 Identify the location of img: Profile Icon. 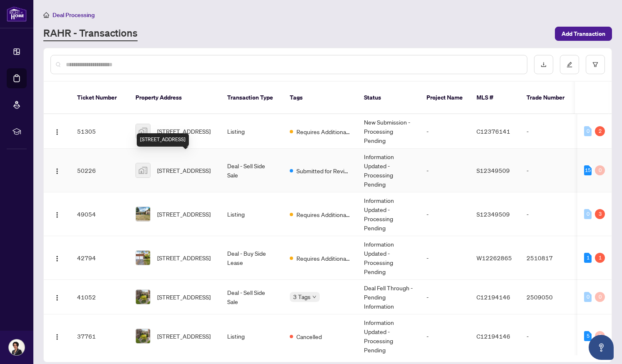
(17, 348).